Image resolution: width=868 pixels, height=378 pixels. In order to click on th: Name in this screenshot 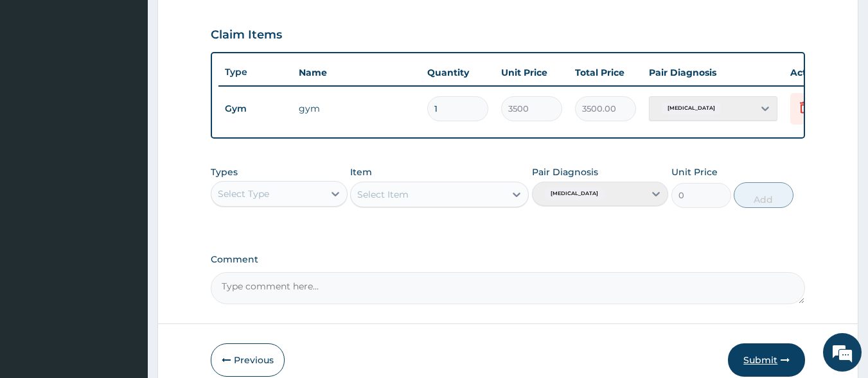, I will do `click(357, 73)`.